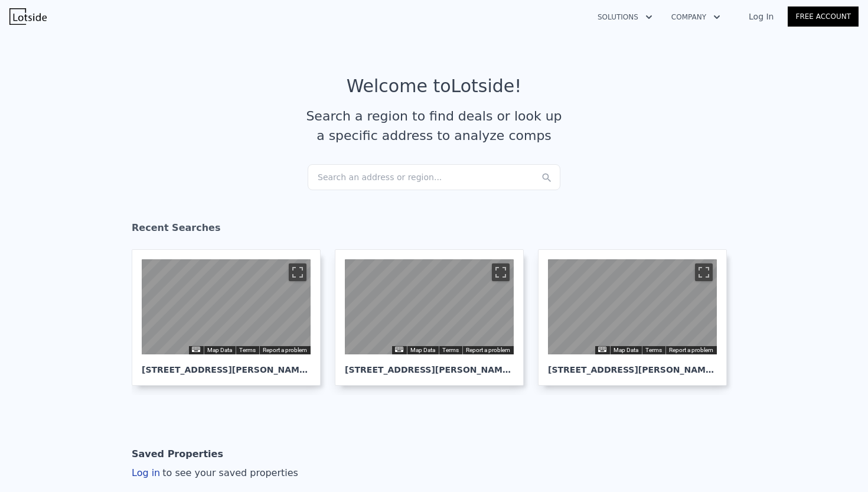 The image size is (868, 492). Describe the element at coordinates (625, 17) in the screenshot. I see `button: Solutions` at that location.